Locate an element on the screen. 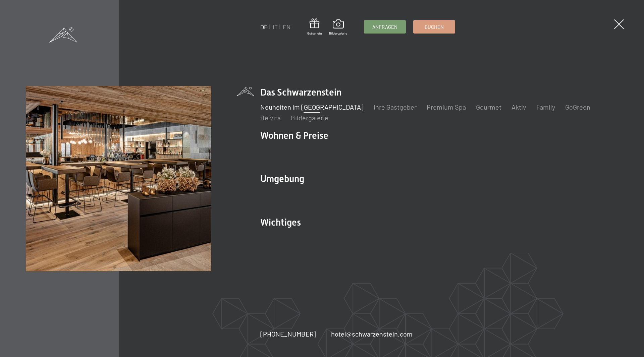  a: Gourmet is located at coordinates (489, 107).